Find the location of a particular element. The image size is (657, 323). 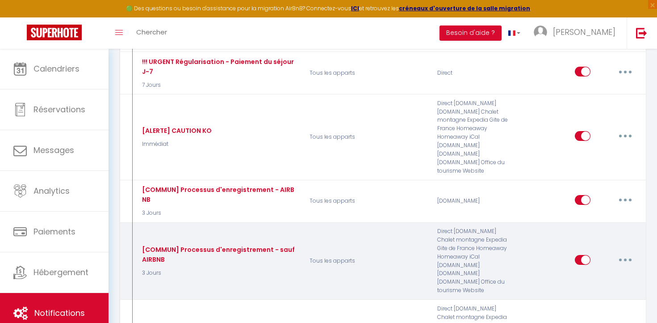

img: Super Booking is located at coordinates (54, 32).